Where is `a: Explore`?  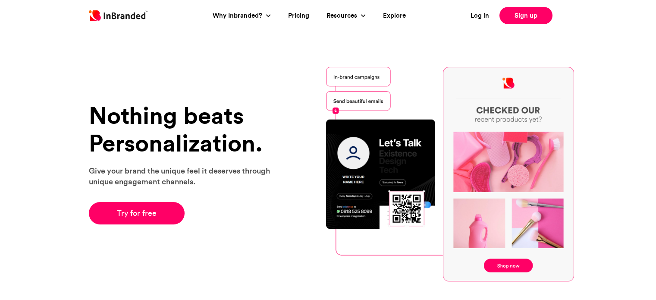 a: Explore is located at coordinates (394, 16).